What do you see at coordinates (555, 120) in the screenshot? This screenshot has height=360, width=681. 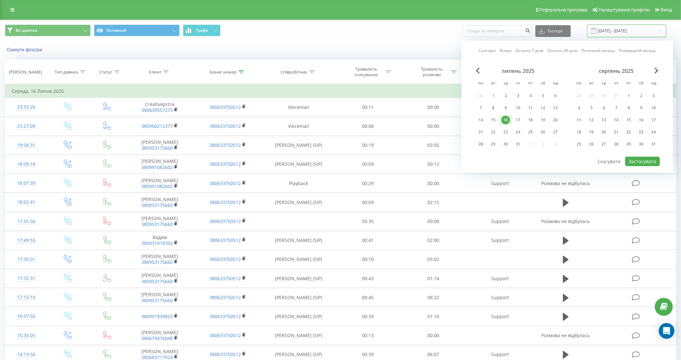 I see `div: нд 20 лип 2025 р.` at bounding box center [555, 120].